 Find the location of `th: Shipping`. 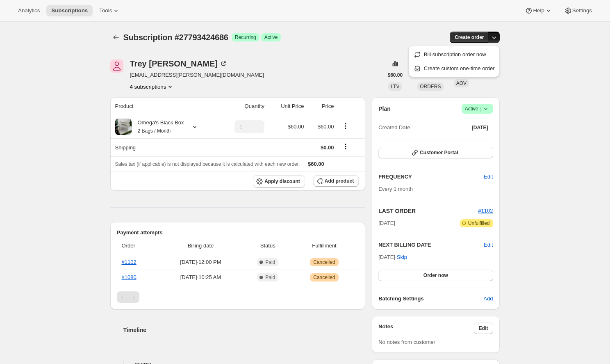

th: Shipping is located at coordinates (164, 147).